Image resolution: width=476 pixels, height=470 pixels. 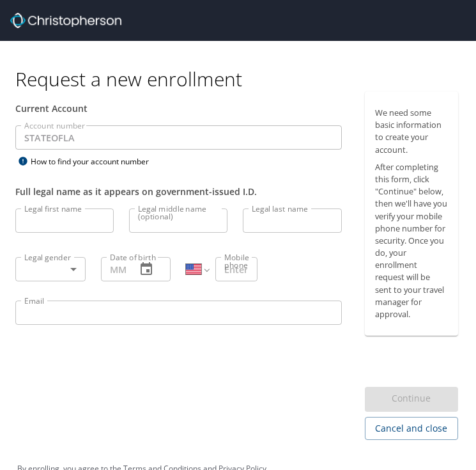 I want to click on p: We need some basic information to create your account., so click(x=411, y=131).